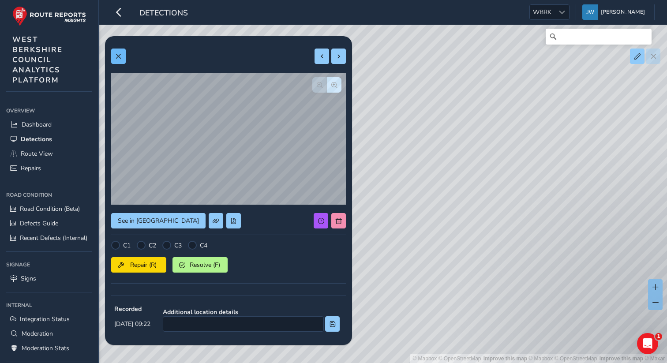 The height and width of the screenshot is (363, 667). Describe the element at coordinates (37, 153) in the screenshot. I see `span: Route View` at that location.